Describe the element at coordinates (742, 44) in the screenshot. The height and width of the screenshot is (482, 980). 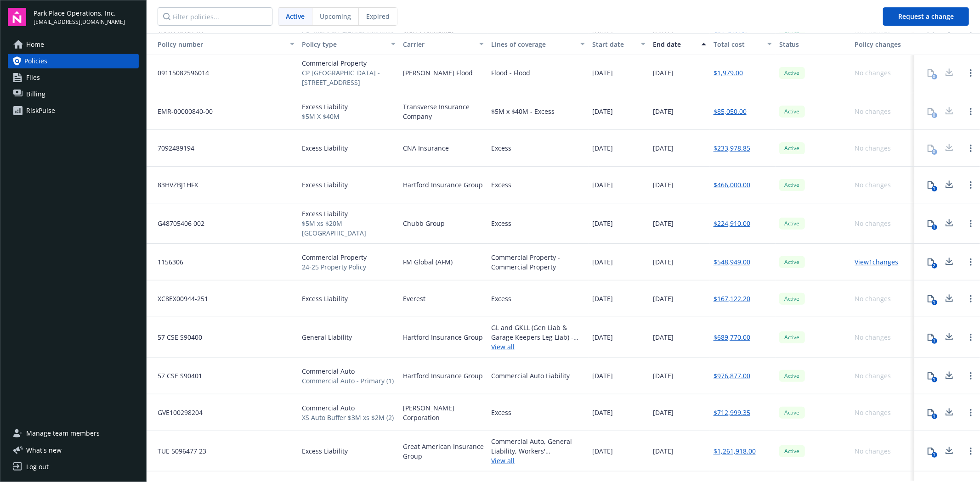
I see `button: Total cost` at that location.